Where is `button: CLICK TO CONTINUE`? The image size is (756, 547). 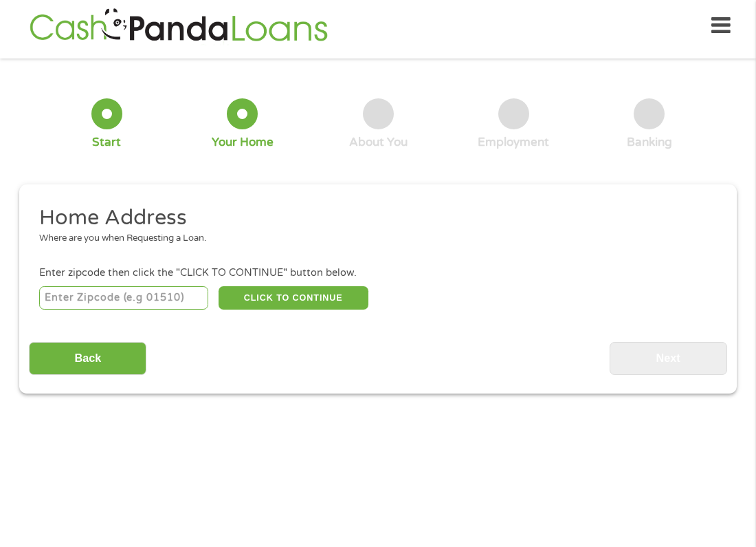 button: CLICK TO CONTINUE is located at coordinates (293, 297).